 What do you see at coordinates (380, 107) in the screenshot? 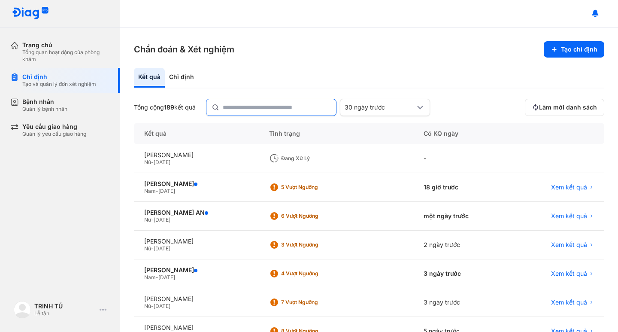
I see `div: 30 ngày trước` at bounding box center [380, 107].